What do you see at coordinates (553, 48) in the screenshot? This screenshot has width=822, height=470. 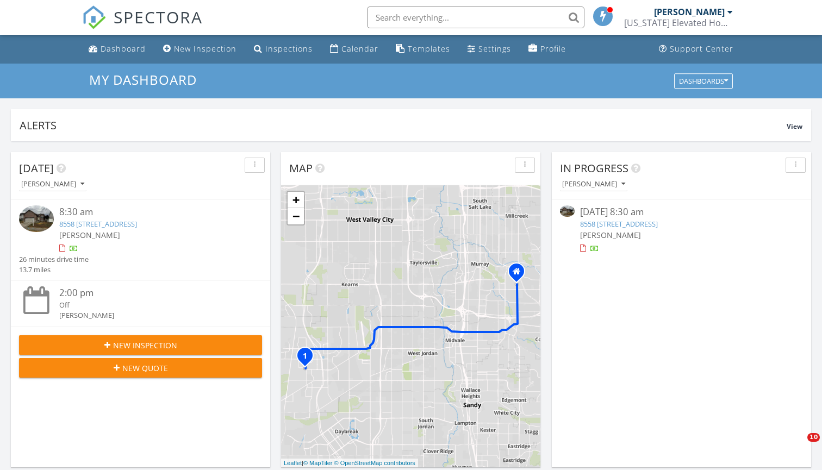 I see `div: Profile` at bounding box center [553, 48].